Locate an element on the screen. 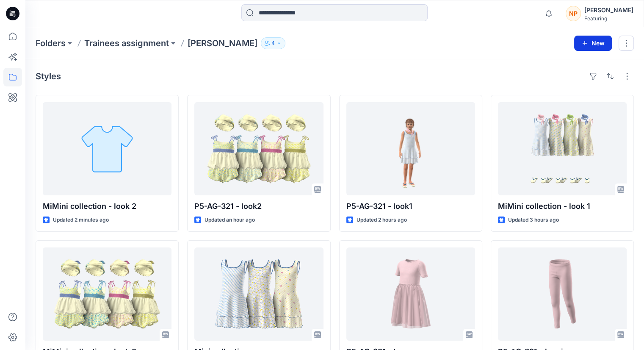 The height and width of the screenshot is (350, 644). a: Trainees assignment is located at coordinates (127, 43).